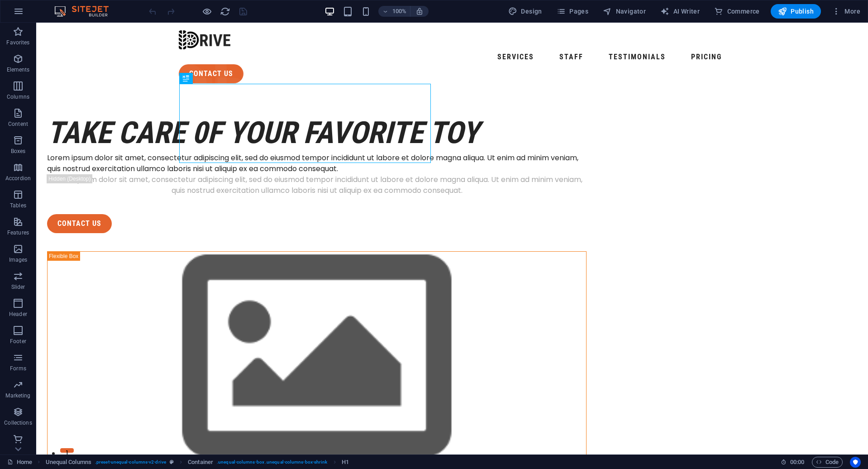 Image resolution: width=868 pixels, height=469 pixels. I want to click on i: Reload page, so click(225, 12).